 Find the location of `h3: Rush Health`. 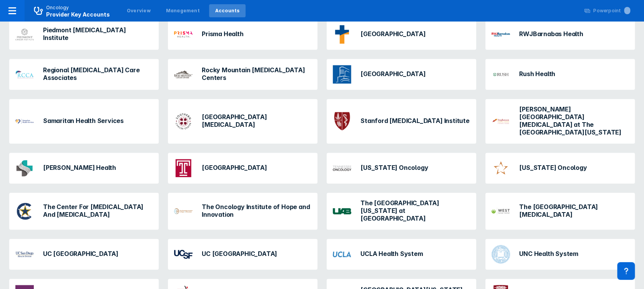

h3: Rush Health is located at coordinates (537, 74).